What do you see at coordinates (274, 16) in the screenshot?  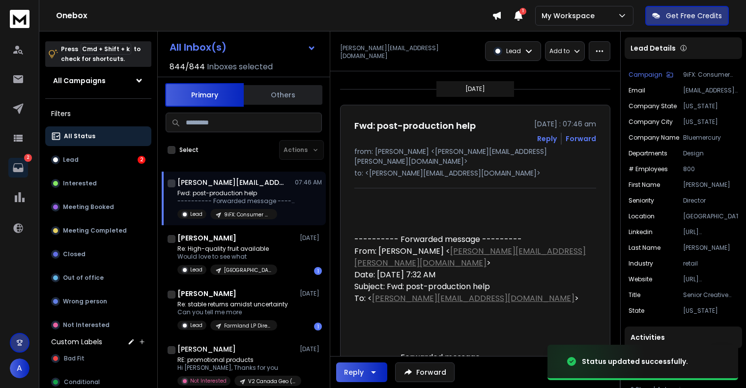 I see `h1: Onebox` at bounding box center [274, 16].